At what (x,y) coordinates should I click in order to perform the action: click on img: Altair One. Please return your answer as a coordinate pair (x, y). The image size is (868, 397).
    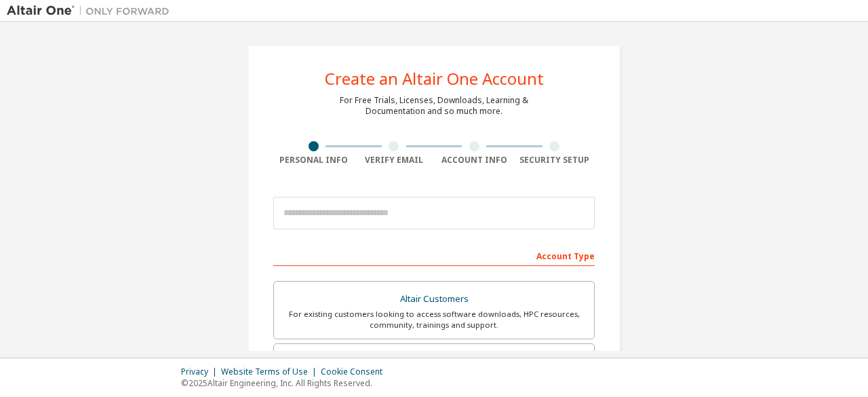
    Looking at the image, I should click on (92, 11).